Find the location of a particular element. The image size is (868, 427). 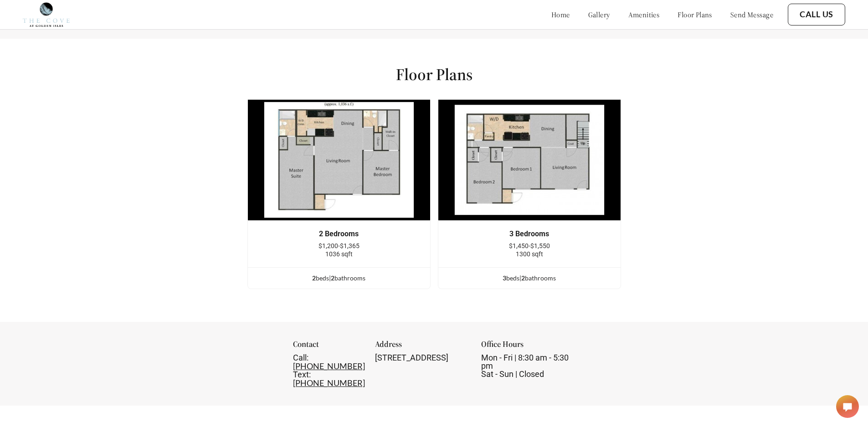

img: Company logo is located at coordinates (46, 15).